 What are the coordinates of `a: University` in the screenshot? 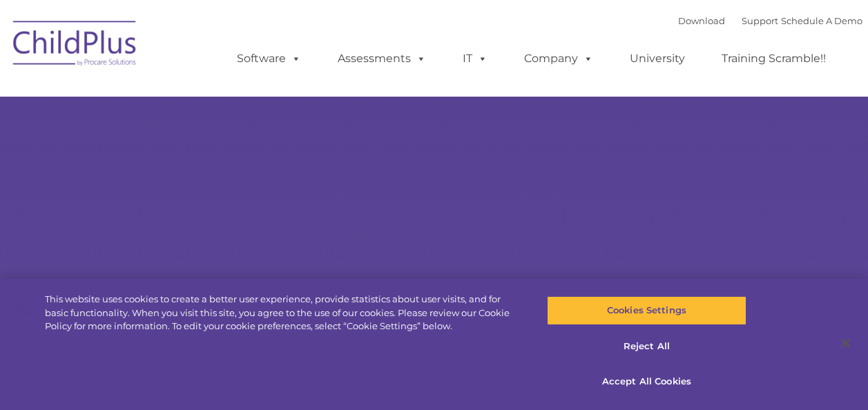 It's located at (657, 59).